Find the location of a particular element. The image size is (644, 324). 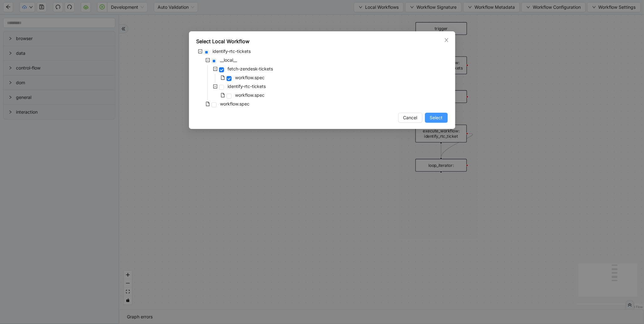

button: Cancel is located at coordinates (410, 118).